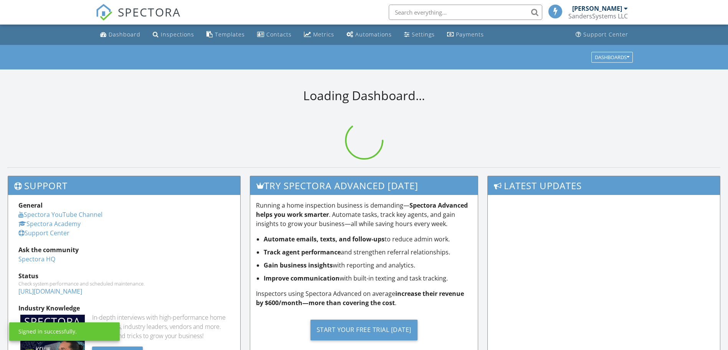 Image resolution: width=728 pixels, height=350 pixels. Describe the element at coordinates (138, 18) in the screenshot. I see `a: SPECTORA` at that location.